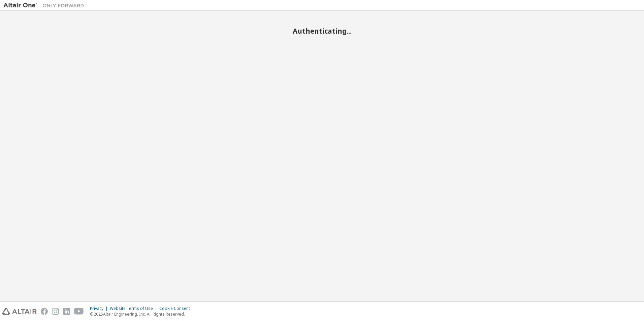 This screenshot has height=321, width=644. I want to click on div: Website Terms of Use, so click(134, 309).